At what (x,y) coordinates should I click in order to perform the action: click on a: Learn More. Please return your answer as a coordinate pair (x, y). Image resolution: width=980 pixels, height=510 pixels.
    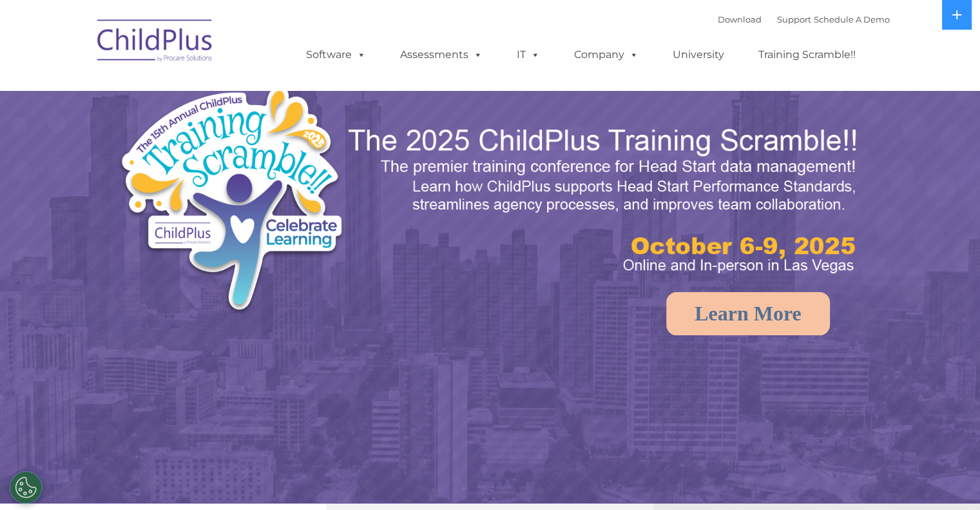
    Looking at the image, I should click on (748, 314).